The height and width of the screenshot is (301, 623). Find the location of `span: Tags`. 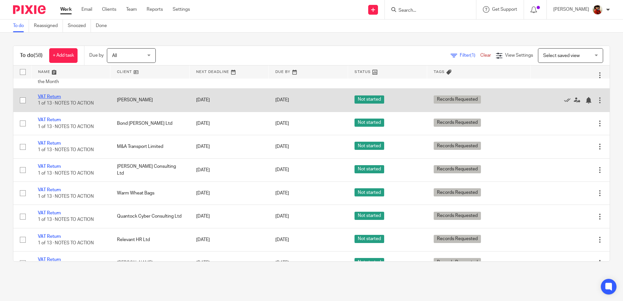

span: Tags is located at coordinates (439, 72).